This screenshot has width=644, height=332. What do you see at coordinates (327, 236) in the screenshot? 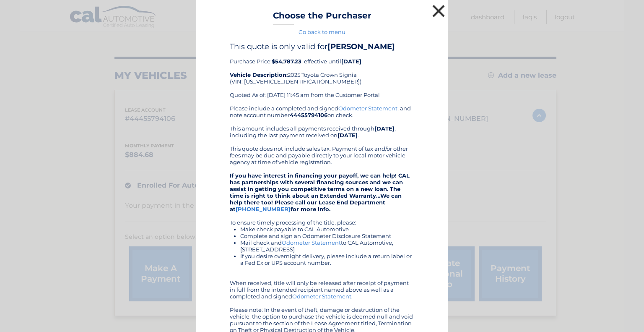
I see `li: Complete and sign an Odometer Disclosure Statement` at bounding box center [327, 236].